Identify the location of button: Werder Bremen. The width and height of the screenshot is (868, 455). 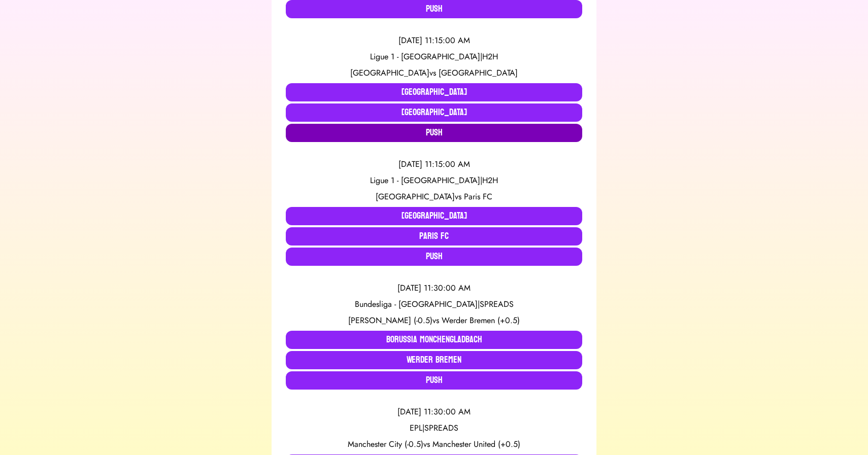
(434, 360).